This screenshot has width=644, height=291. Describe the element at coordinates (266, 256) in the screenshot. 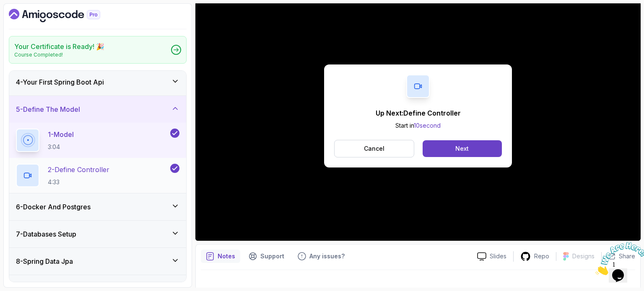

I see `button: Support button` at that location.